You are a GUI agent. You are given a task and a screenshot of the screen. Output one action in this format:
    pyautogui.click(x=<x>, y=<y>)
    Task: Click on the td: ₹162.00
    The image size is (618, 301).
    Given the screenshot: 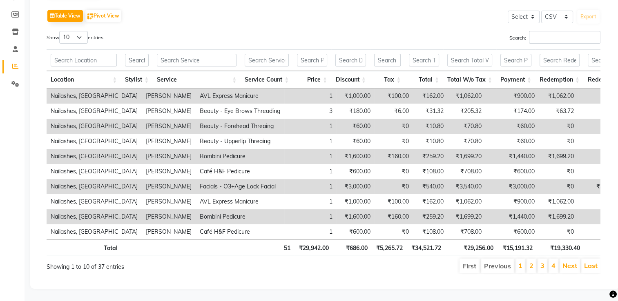 What is the action you would take?
    pyautogui.click(x=430, y=96)
    